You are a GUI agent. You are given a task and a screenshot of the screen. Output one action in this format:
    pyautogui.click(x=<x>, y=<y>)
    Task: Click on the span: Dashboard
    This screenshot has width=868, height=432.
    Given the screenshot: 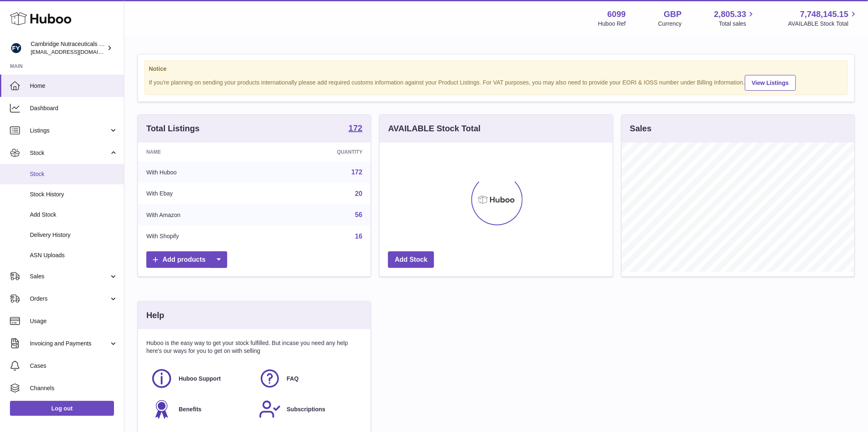 What is the action you would take?
    pyautogui.click(x=73, y=108)
    